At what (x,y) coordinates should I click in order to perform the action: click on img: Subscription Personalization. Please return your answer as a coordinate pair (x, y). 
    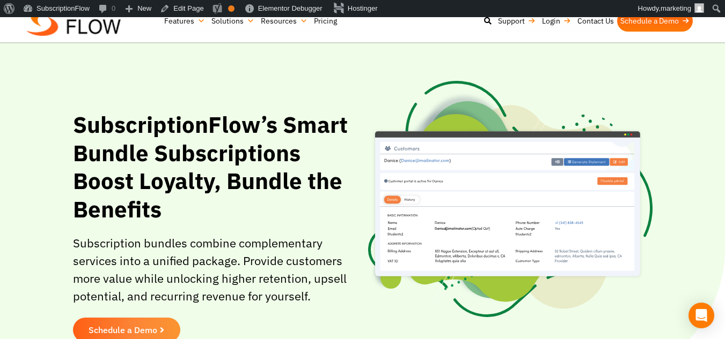
    Looking at the image, I should click on (510, 199).